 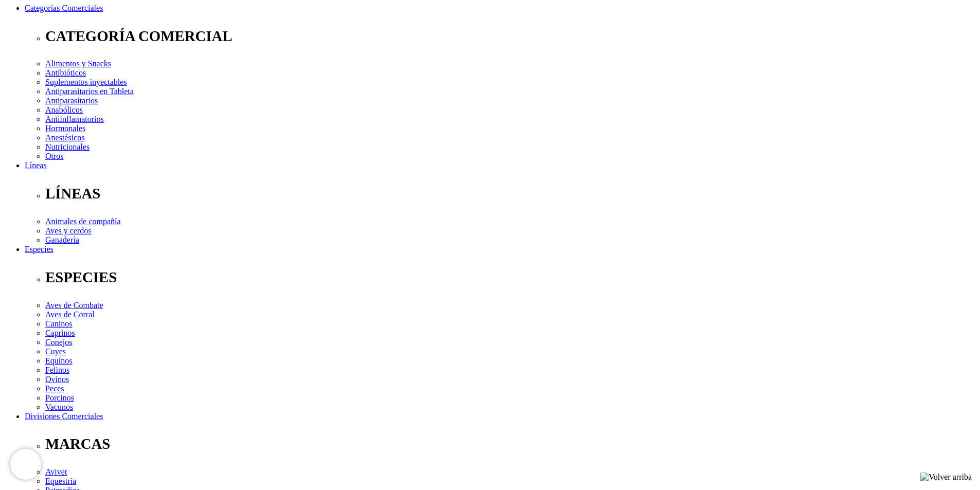 I want to click on span: Aves y cerdos, so click(x=68, y=230).